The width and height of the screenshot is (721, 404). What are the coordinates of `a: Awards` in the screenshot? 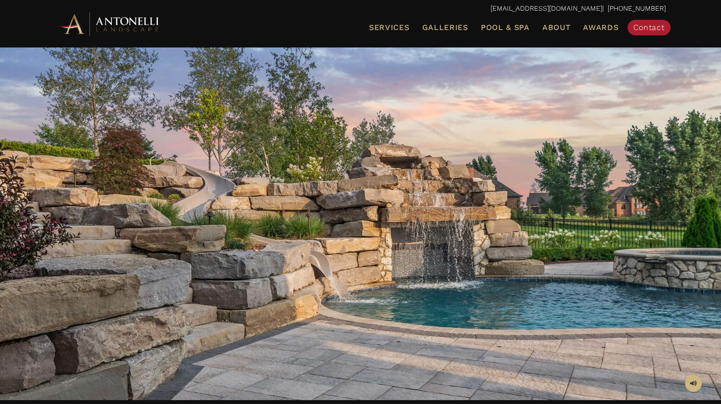 It's located at (600, 28).